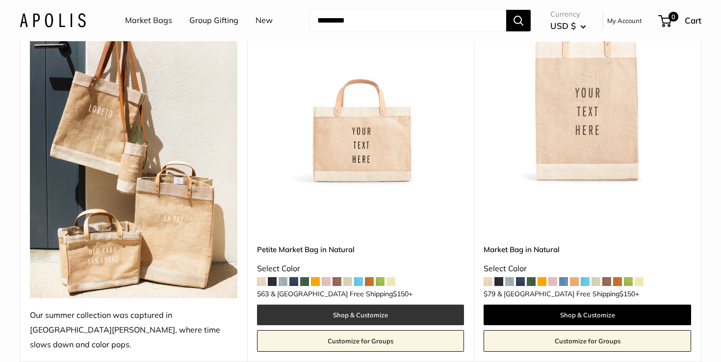 This screenshot has width=721, height=362. What do you see at coordinates (52, 20) in the screenshot?
I see `img: Apolis` at bounding box center [52, 20].